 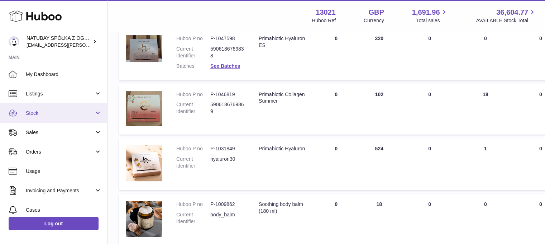 I want to click on strong: 13021, so click(x=326, y=12).